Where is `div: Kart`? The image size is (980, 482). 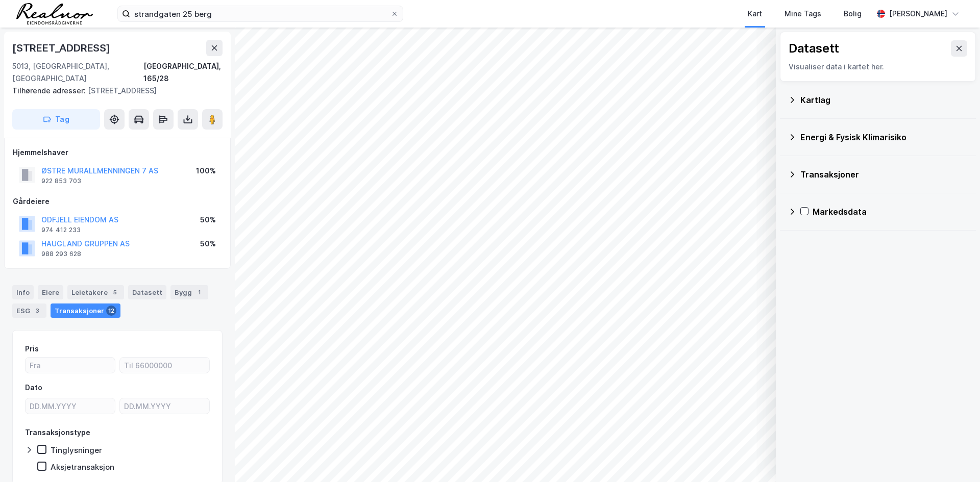
div: Kart is located at coordinates (755, 14).